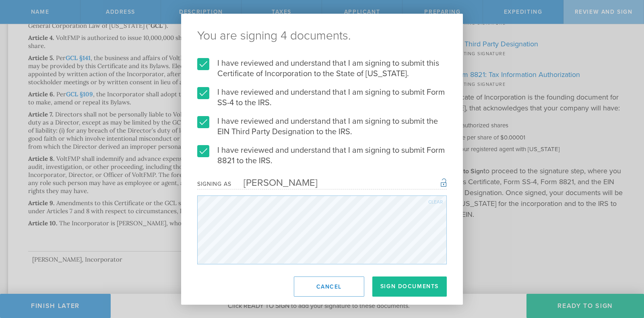 The image size is (644, 318). What do you see at coordinates (214, 184) in the screenshot?
I see `div: Signing as` at bounding box center [214, 184].